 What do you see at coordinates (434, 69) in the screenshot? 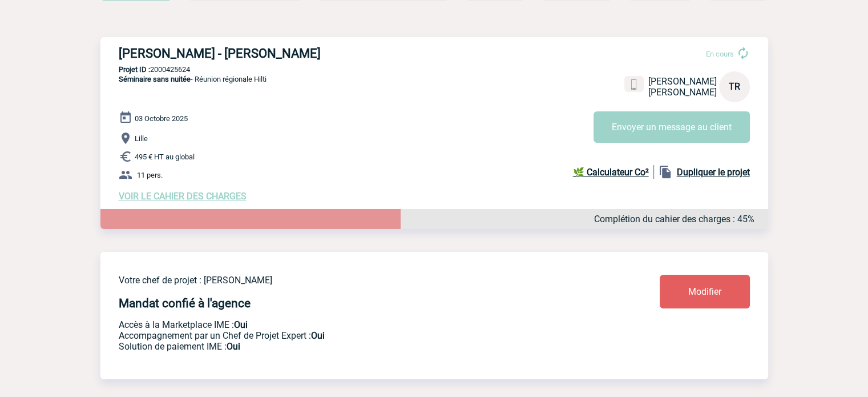
I see `p: 2000425624` at bounding box center [434, 69].